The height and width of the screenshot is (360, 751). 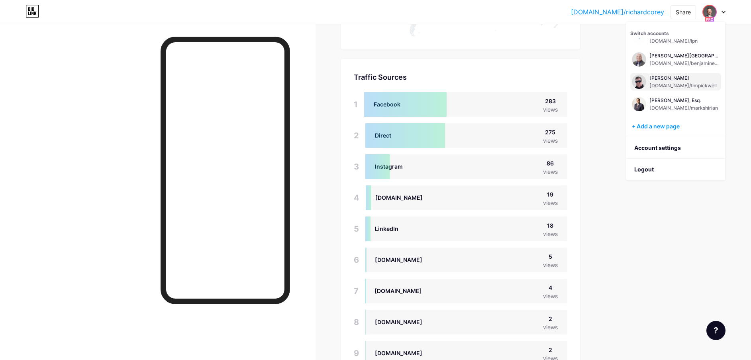 What do you see at coordinates (419, 33) in the screenshot?
I see `path: Falkland Islands (Malvinas)` at bounding box center [419, 33].